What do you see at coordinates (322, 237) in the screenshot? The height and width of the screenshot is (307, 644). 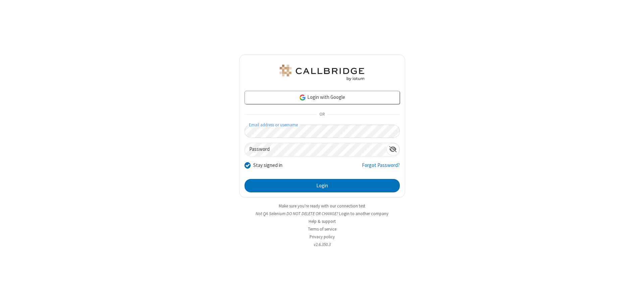 I see `a: Privacy policy` at bounding box center [322, 237].